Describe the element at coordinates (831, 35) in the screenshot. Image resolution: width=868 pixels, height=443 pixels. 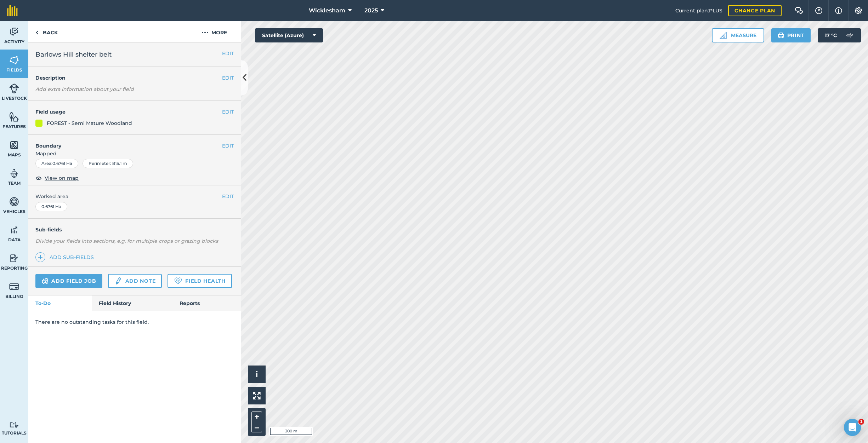
I see `span: 17 ° C` at that location.